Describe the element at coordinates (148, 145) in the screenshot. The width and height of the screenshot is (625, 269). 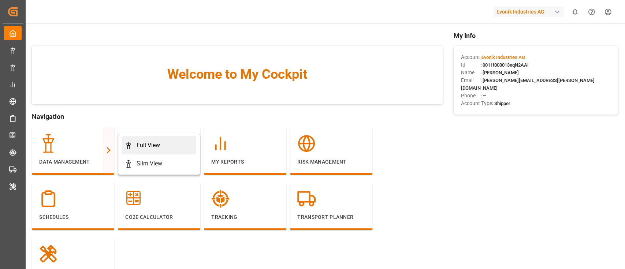
I see `div: Full View` at that location.